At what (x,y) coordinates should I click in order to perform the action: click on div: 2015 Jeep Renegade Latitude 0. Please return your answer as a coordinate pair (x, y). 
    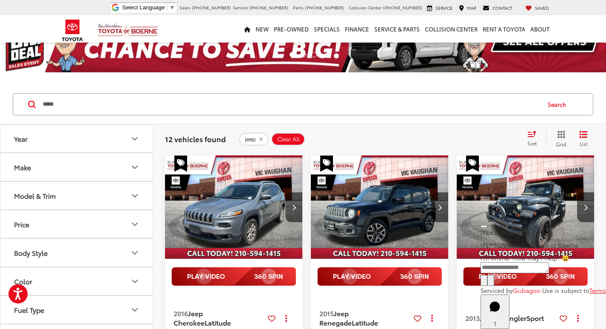
    Looking at the image, I should click on (380, 207).